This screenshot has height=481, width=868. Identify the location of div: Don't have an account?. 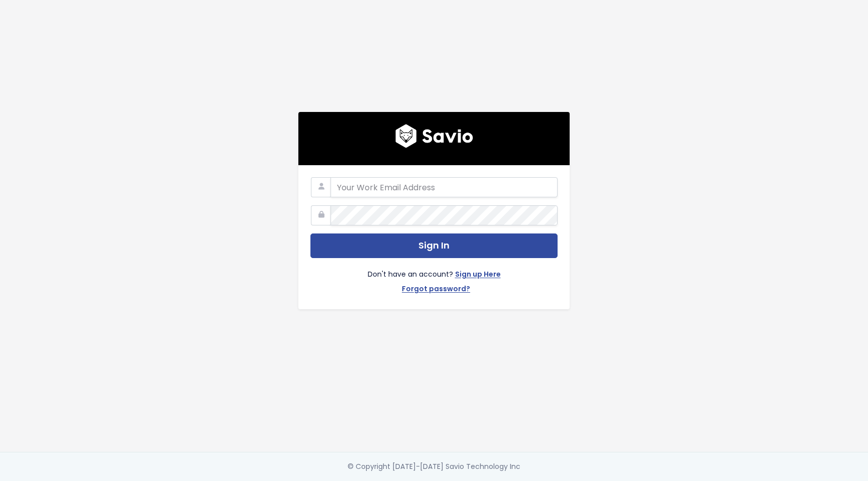
(434, 277).